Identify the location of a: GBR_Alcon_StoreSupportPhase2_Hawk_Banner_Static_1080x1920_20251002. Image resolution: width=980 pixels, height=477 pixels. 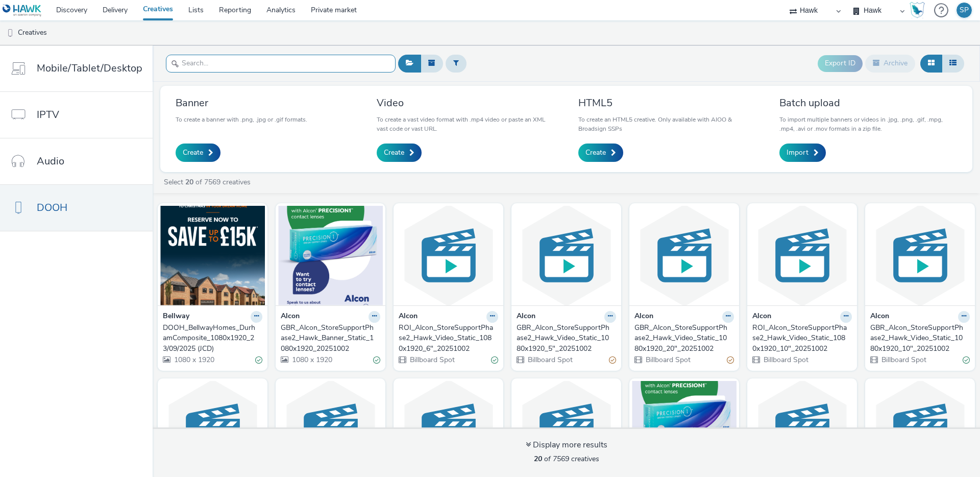
(331, 338).